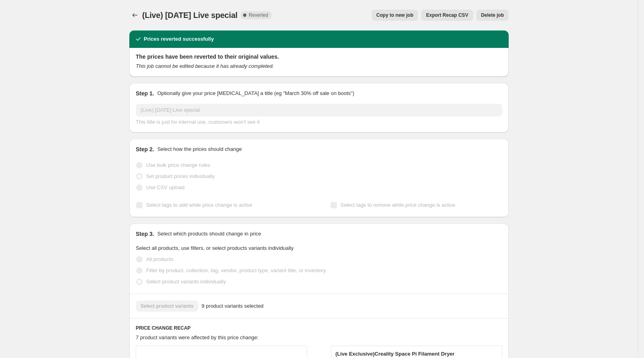 This screenshot has width=644, height=358. What do you see at coordinates (198, 122) in the screenshot?
I see `span: This title is just for internal use, customers won't see it` at bounding box center [198, 122].